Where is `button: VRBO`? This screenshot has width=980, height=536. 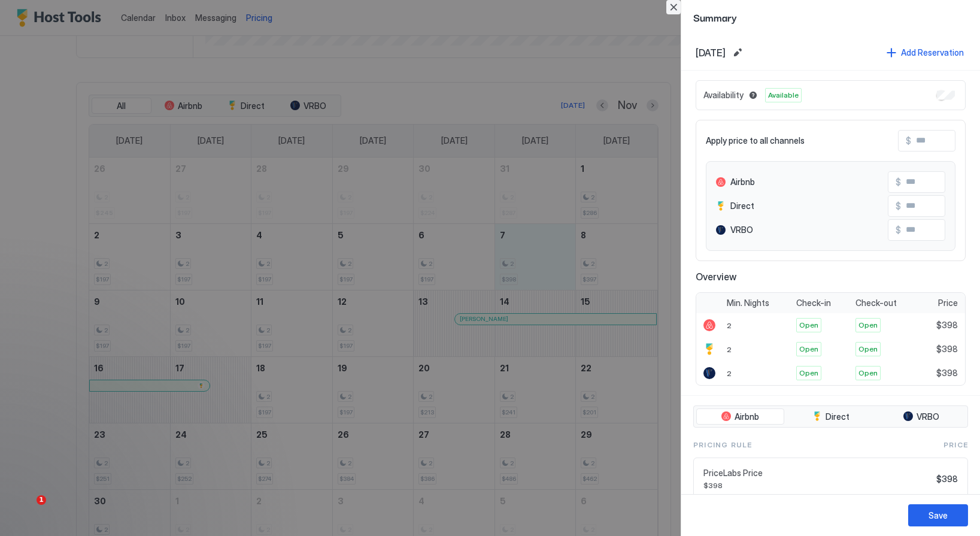 button: VRBO is located at coordinates (921, 417).